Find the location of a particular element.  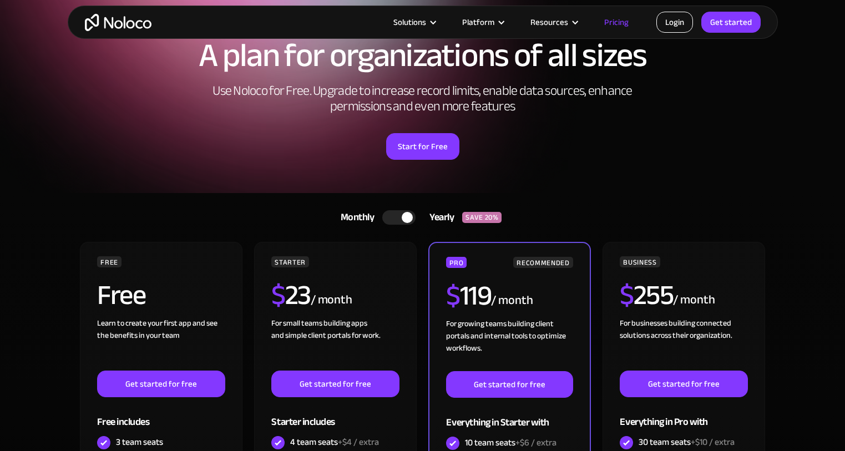

div: Everything in Starter with is located at coordinates (509, 415).